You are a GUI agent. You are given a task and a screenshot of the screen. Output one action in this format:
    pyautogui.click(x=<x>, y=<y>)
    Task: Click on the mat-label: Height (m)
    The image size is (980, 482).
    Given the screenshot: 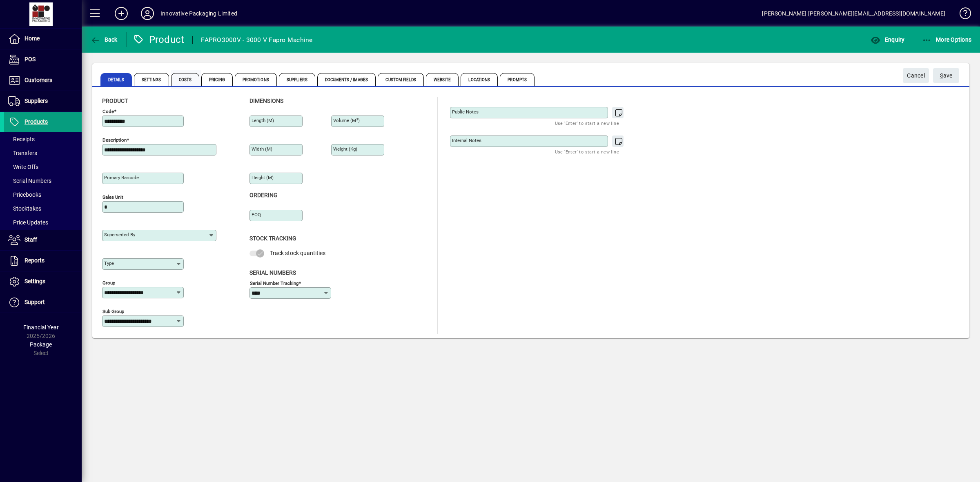 What is the action you would take?
    pyautogui.click(x=263, y=178)
    